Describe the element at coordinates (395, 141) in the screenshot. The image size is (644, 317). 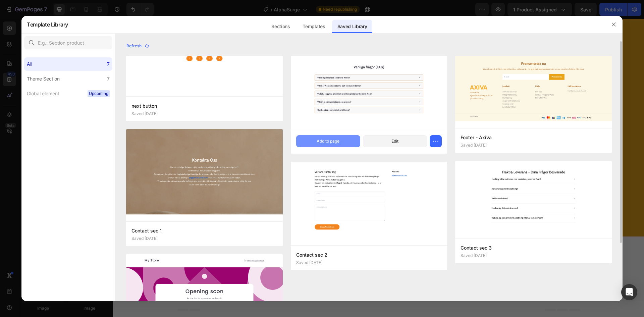
I see `button: Edit` at that location.